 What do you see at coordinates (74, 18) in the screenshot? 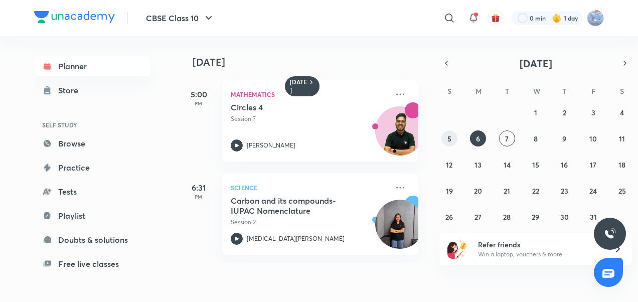
I see `a: Company Logo` at bounding box center [74, 18].